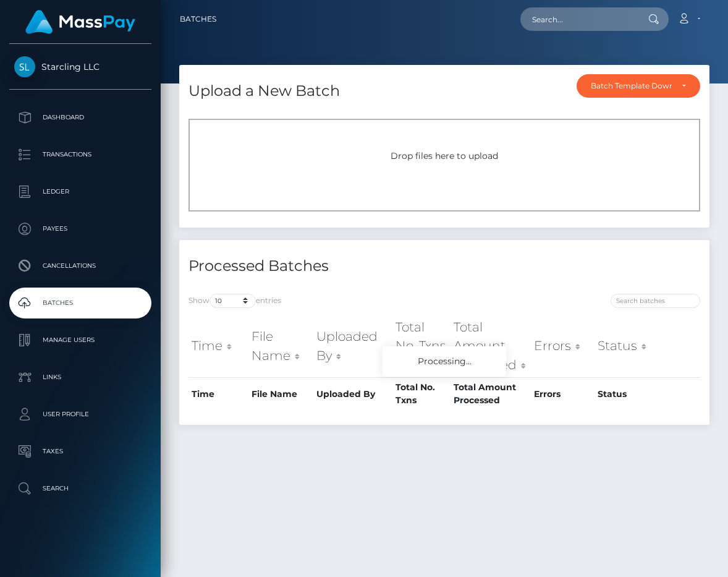  What do you see at coordinates (81, 488) in the screenshot?
I see `a: Search` at bounding box center [81, 488].